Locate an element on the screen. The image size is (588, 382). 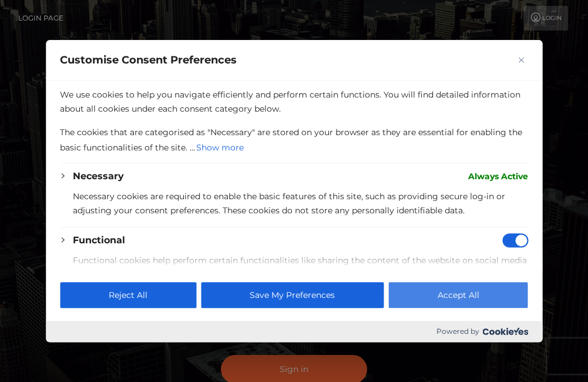
button: Reject All is located at coordinates (128, 295).